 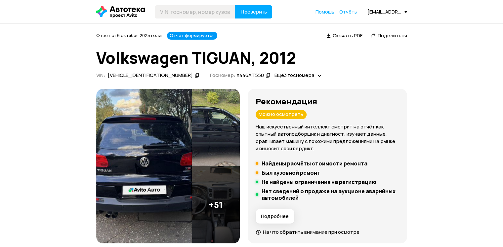 I want to click on div: Х446АТ550, so click(x=250, y=75).